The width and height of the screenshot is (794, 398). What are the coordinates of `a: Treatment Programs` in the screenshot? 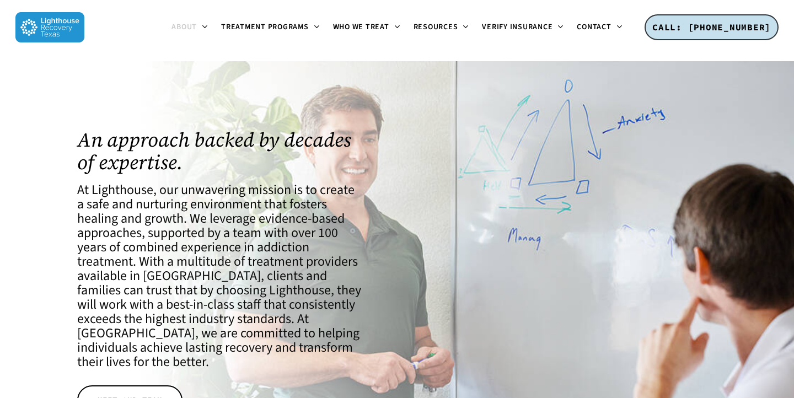 It's located at (270, 28).